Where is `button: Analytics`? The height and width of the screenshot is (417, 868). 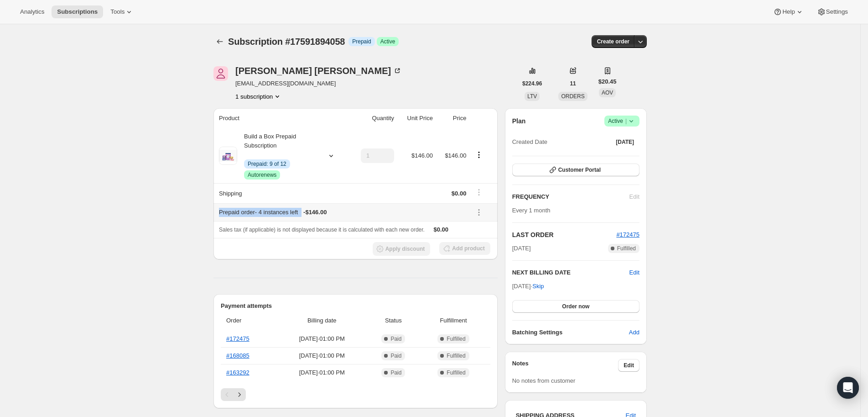
button: Analytics is located at coordinates (32, 12).